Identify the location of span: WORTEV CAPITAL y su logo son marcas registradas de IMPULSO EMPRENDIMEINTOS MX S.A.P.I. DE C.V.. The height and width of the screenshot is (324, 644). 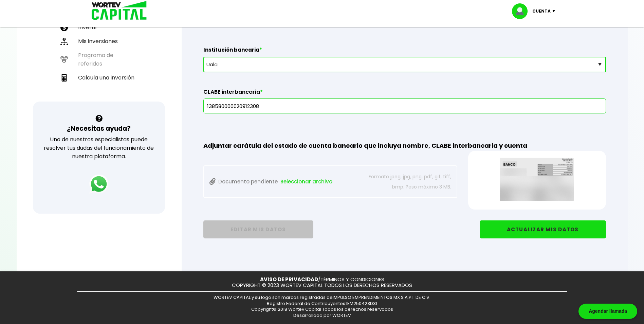
(322, 297).